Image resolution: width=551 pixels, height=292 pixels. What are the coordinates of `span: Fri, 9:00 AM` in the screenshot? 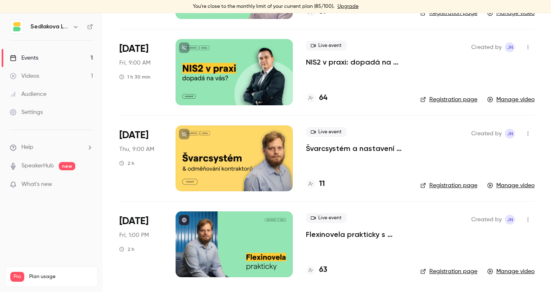 It's located at (135, 63).